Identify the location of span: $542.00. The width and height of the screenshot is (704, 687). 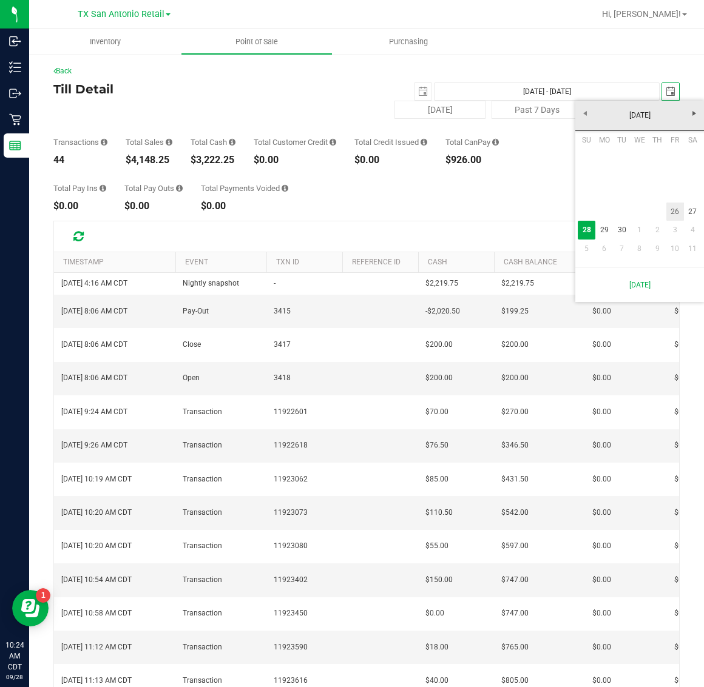
(514, 513).